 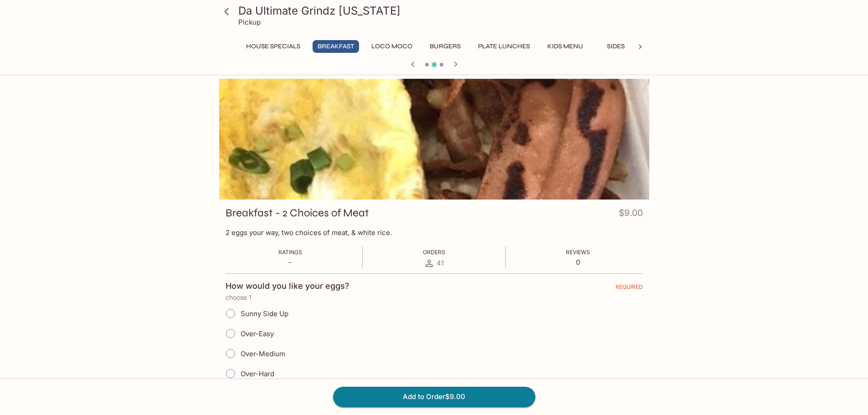 I want to click on span: Over-Hard, so click(x=257, y=373).